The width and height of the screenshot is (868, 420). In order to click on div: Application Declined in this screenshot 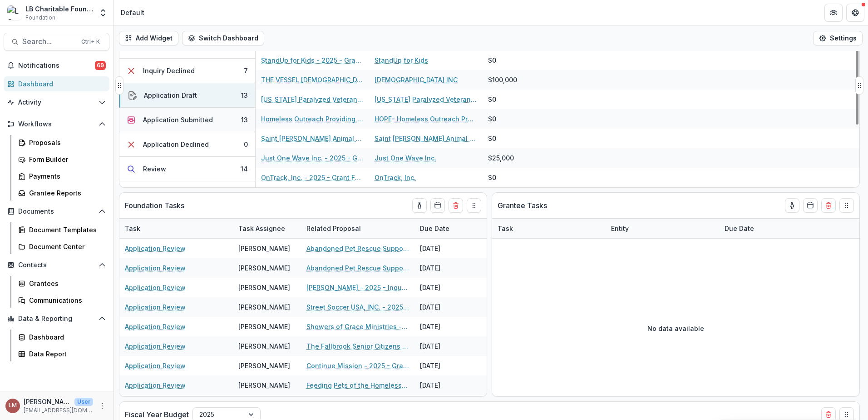, I will do `click(175, 144)`.